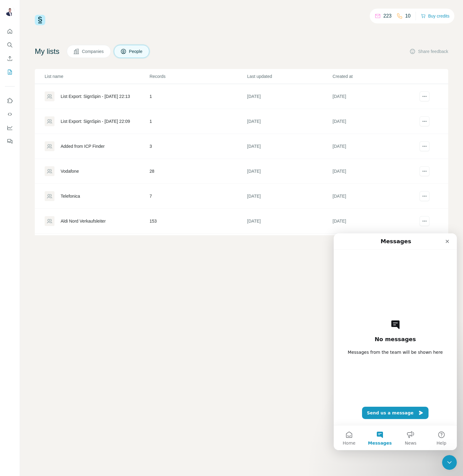  What do you see at coordinates (198, 76) in the screenshot?
I see `p: Records` at bounding box center [198, 76].